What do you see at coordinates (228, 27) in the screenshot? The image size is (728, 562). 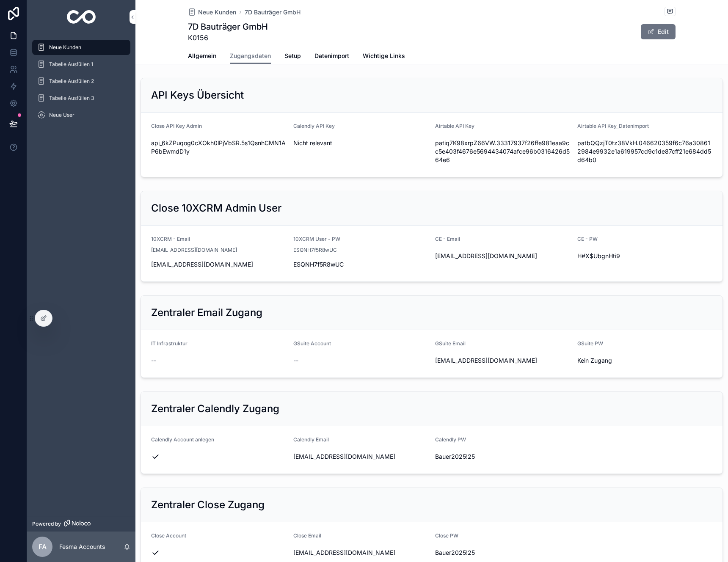 I see `h1: 7D Bauträger GmbH` at bounding box center [228, 27].